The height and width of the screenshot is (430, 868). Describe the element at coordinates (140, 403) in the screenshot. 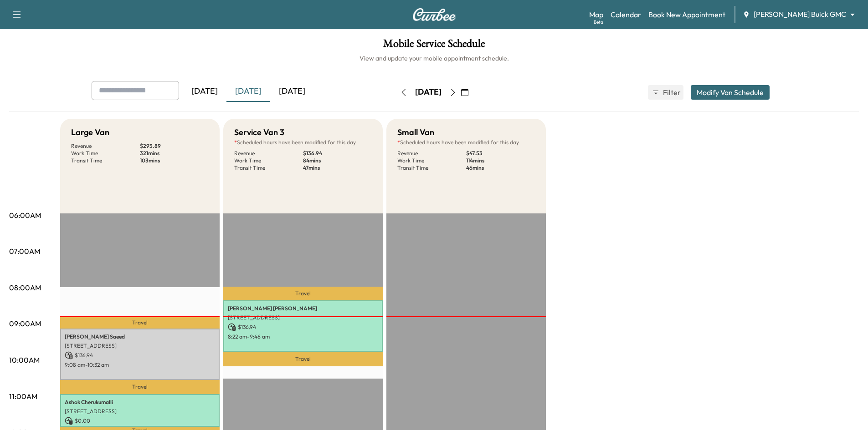

I see `p: Ashok Cherukumalli` at that location.